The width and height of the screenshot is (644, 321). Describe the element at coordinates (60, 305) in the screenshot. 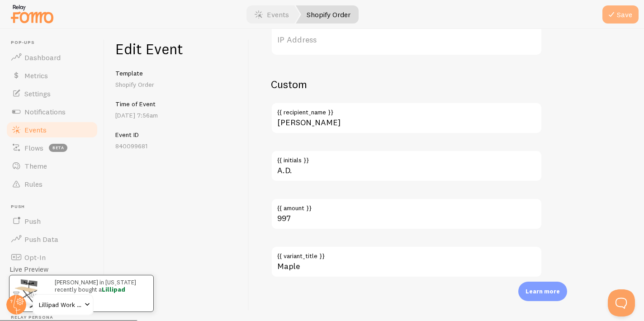

I see `span: Lillipad Work Solutions` at that location.